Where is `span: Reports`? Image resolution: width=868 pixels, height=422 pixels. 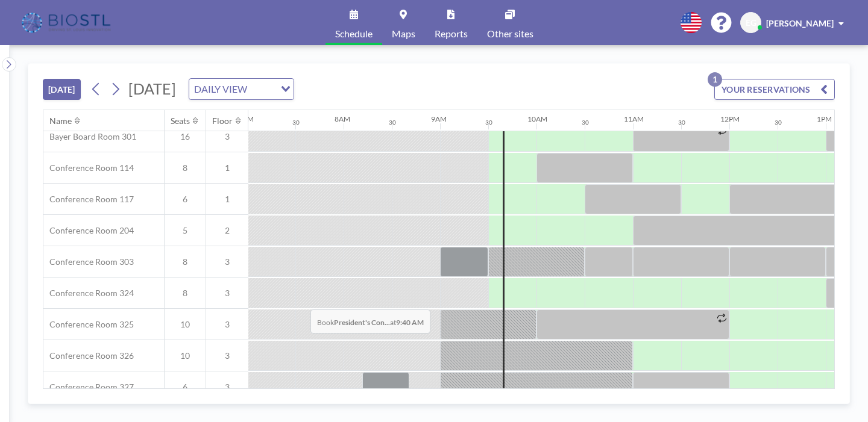 span: Reports is located at coordinates (451, 34).